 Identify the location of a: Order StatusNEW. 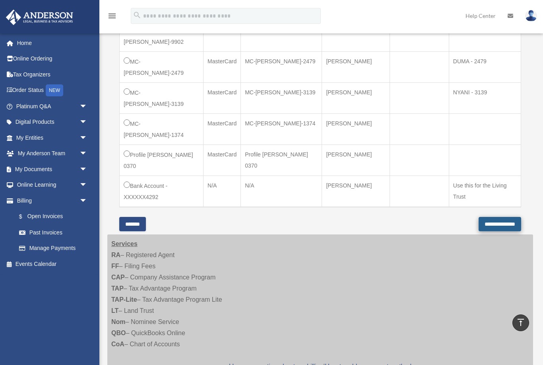
(52, 90).